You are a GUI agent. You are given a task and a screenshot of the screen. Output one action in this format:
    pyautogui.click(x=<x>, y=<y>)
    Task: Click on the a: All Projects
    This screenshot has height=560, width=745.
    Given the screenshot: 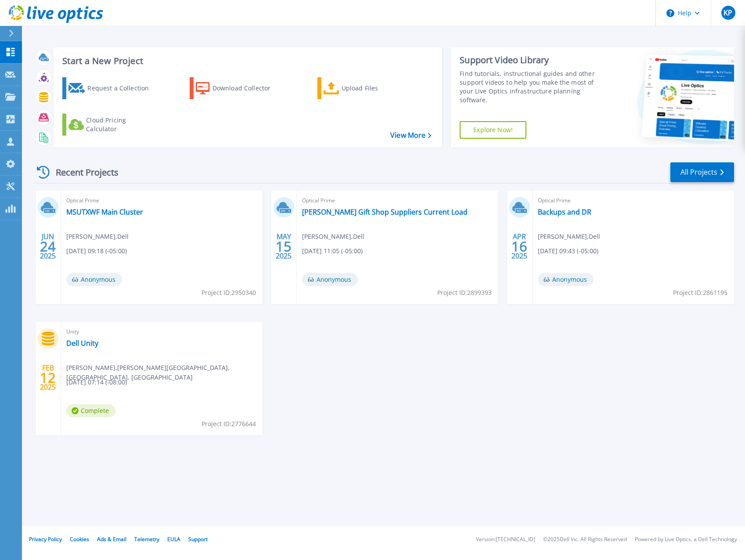 What is the action you would take?
    pyautogui.click(x=702, y=172)
    